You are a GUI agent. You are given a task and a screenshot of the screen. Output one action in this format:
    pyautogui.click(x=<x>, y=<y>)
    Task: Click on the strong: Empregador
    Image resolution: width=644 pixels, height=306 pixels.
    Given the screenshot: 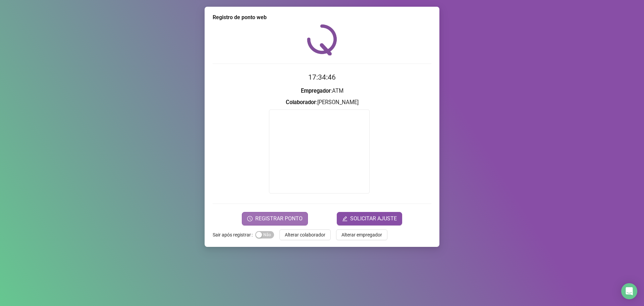 What is the action you would take?
    pyautogui.click(x=316, y=90)
    